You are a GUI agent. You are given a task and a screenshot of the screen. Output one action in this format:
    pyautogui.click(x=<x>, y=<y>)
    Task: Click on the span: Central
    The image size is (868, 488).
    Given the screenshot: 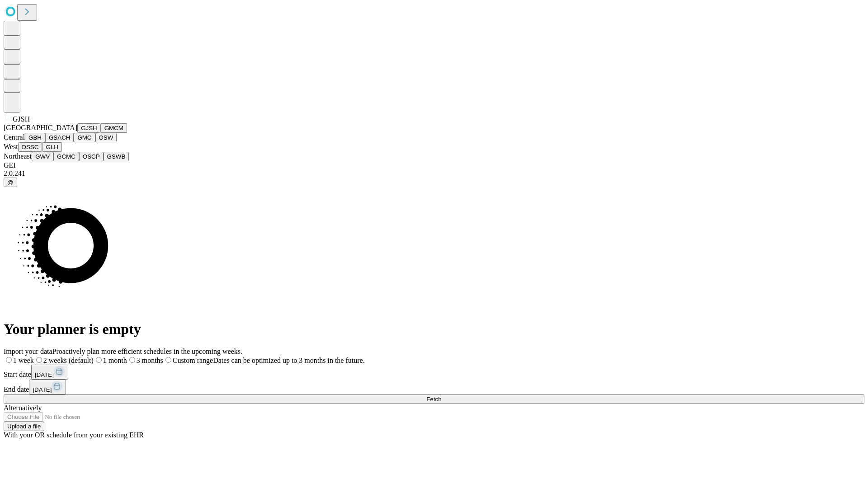 What is the action you would take?
    pyautogui.click(x=14, y=137)
    